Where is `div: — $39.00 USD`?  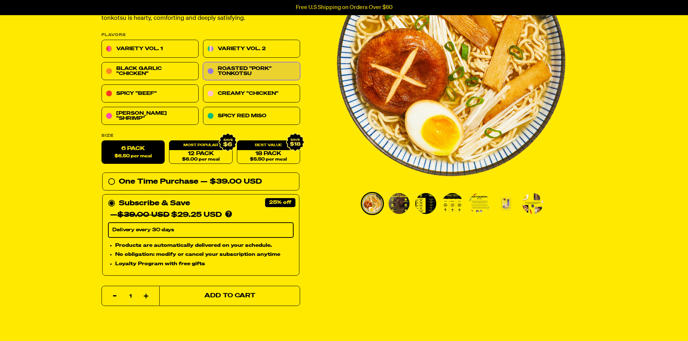 div: — $39.00 USD is located at coordinates (231, 182).